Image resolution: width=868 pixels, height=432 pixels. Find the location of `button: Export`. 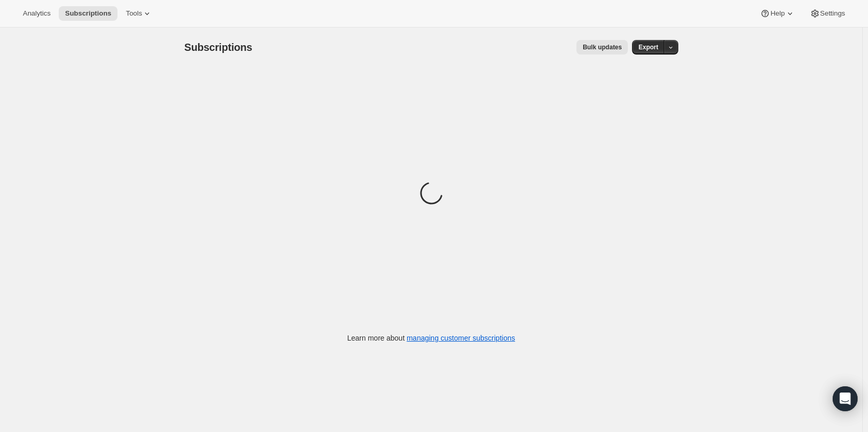

button: Export is located at coordinates (649, 48).